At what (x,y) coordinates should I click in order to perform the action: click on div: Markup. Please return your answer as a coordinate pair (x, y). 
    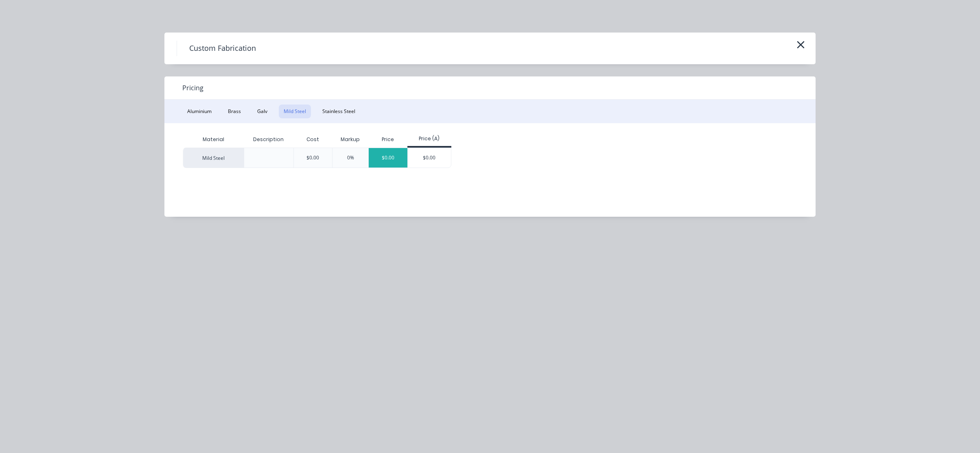
    Looking at the image, I should click on (350, 140).